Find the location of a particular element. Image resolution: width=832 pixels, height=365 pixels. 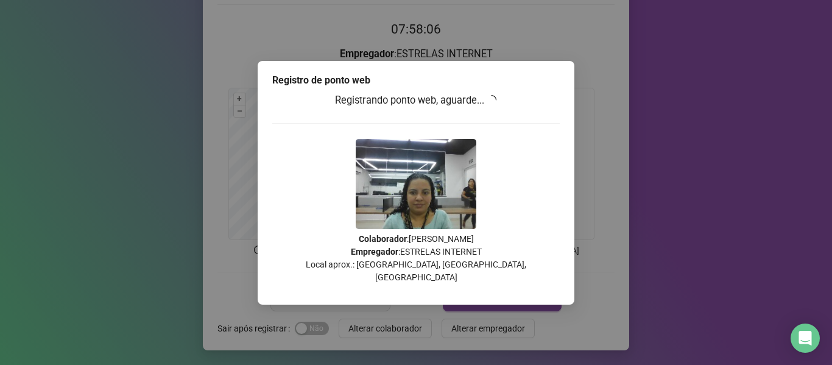

span: loading is located at coordinates (492, 100).